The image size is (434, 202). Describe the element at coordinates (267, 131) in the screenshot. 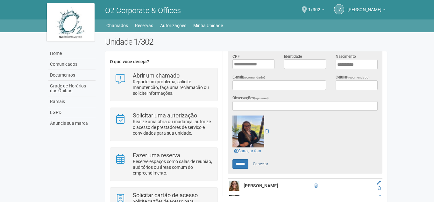

I see `a: Remover` at that location.